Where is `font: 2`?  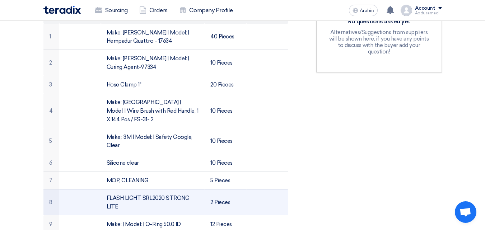 font: 2 is located at coordinates (51, 63).